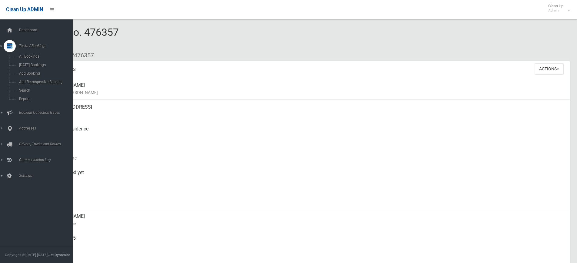 Image resolution: width=577 pixels, height=263 pixels. Describe the element at coordinates (307, 132) in the screenshot. I see `div: Front of Residence` at that location.